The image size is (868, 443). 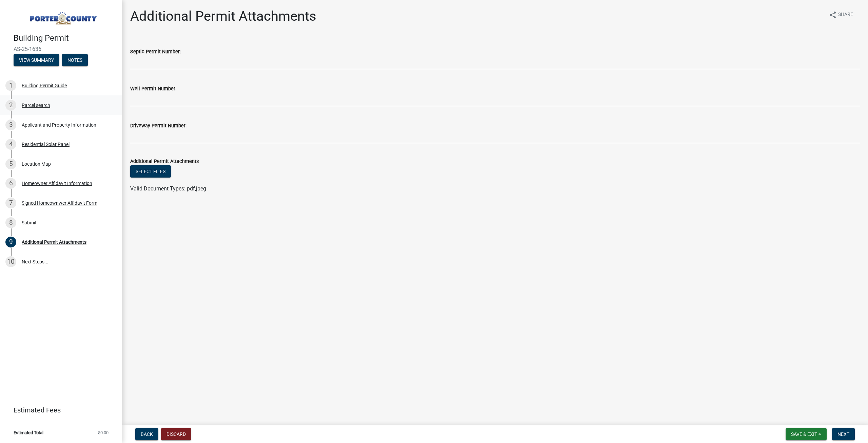 What do you see at coordinates (164, 161) in the screenshot?
I see `label: Additional Permit Attachments` at bounding box center [164, 161].